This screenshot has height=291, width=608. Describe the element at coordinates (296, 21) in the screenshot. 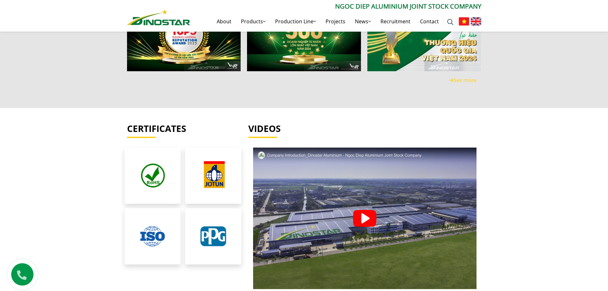

I see `a: Production Line` at that location.